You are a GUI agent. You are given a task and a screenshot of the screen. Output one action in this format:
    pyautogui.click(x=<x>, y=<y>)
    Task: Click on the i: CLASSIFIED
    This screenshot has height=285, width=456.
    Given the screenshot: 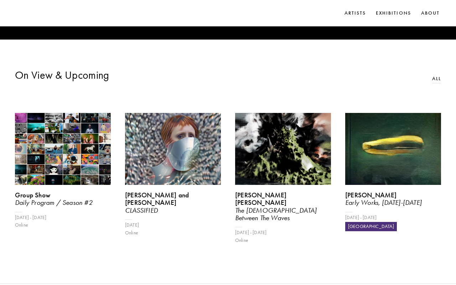 What is the action you would take?
    pyautogui.click(x=141, y=210)
    